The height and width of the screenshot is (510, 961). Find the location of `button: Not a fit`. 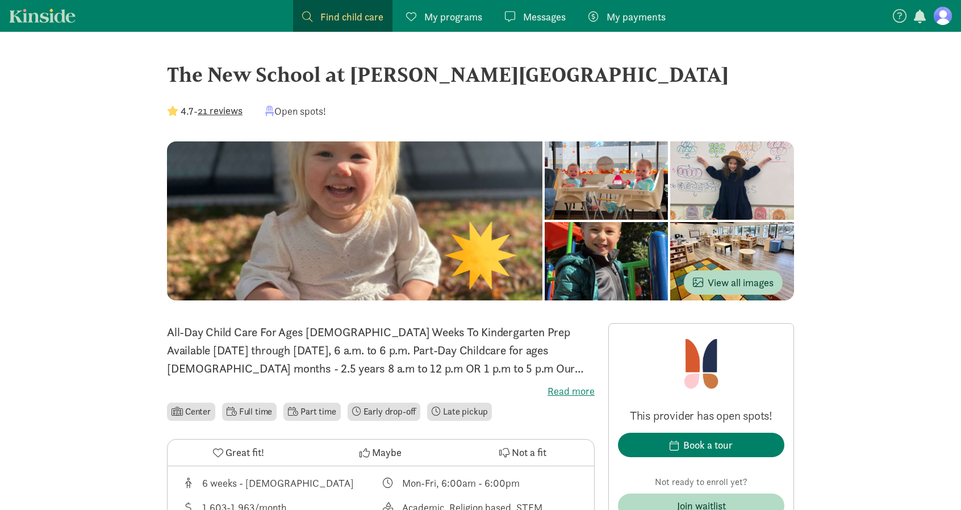

button: Not a fit is located at coordinates (523, 453).